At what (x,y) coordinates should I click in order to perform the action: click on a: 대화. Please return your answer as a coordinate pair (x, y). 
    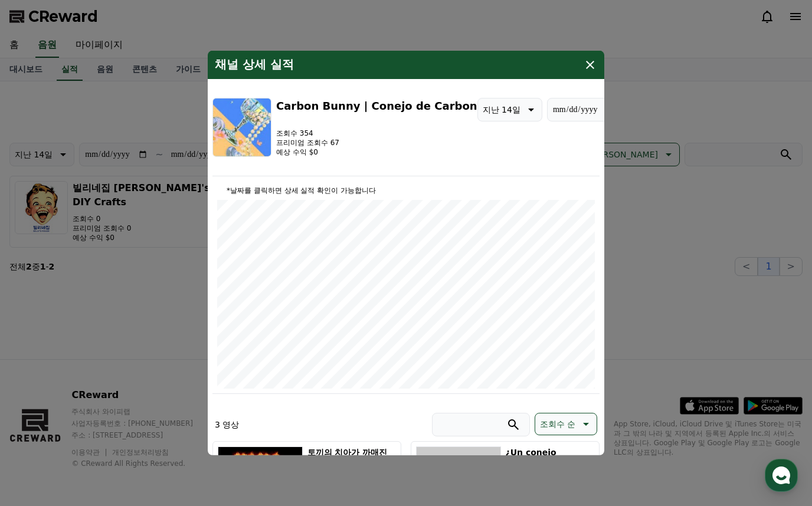
    Looking at the image, I should click on (115, 389).